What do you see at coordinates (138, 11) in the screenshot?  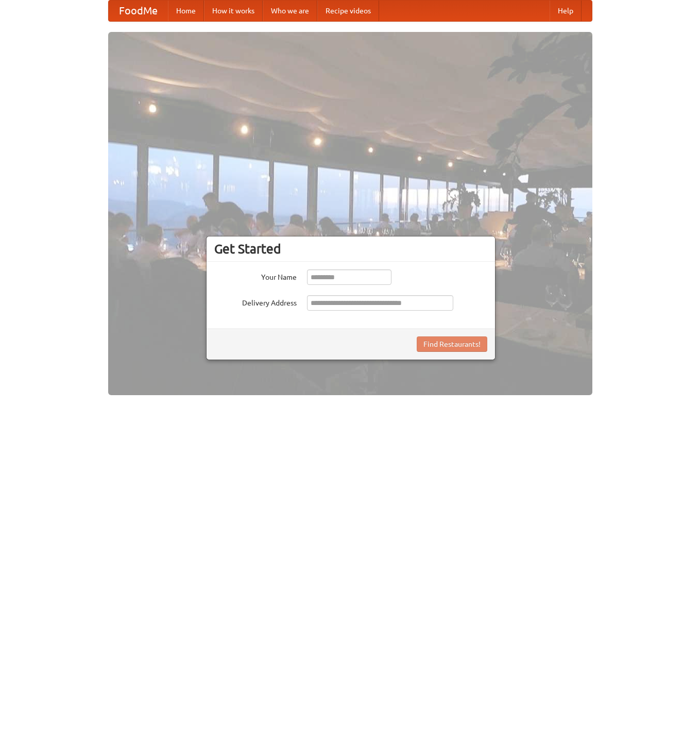 I see `a: FoodMe` at bounding box center [138, 11].